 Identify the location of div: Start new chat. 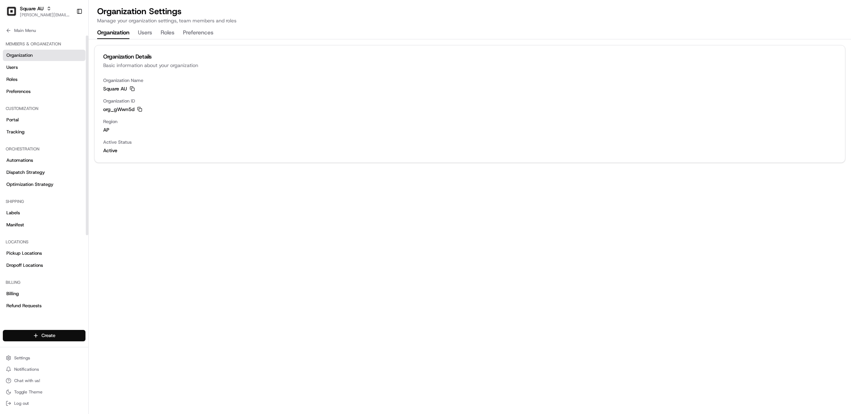
(70, 71).